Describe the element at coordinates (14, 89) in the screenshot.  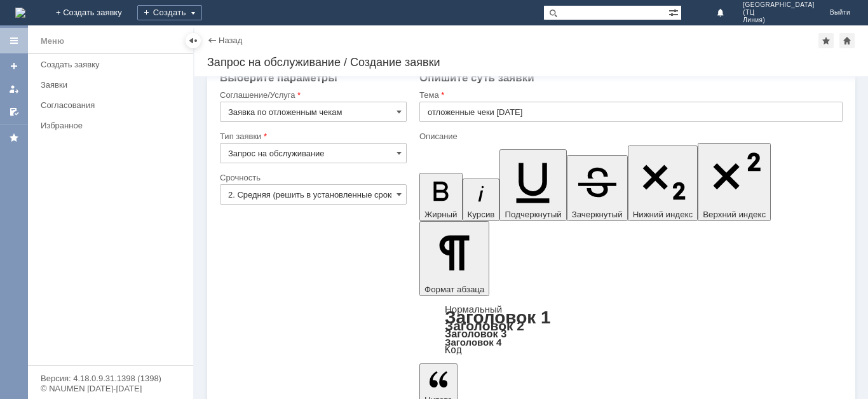
I see `a: Мои заявки` at that location.